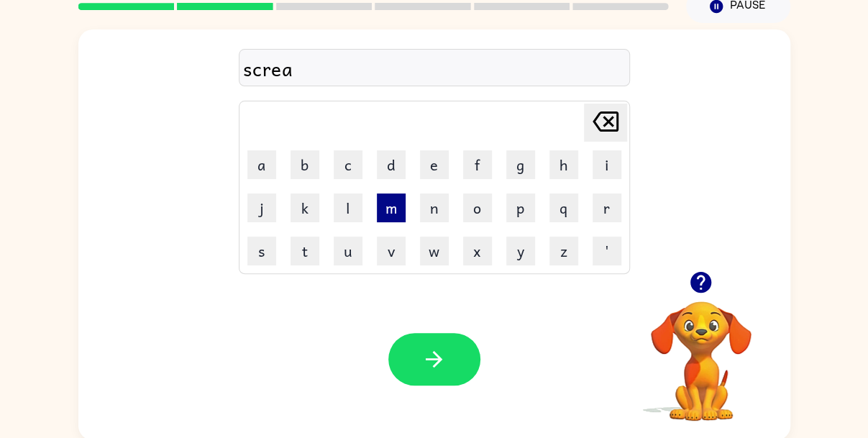 The width and height of the screenshot is (868, 438). What do you see at coordinates (477, 208) in the screenshot?
I see `button: o` at bounding box center [477, 208].